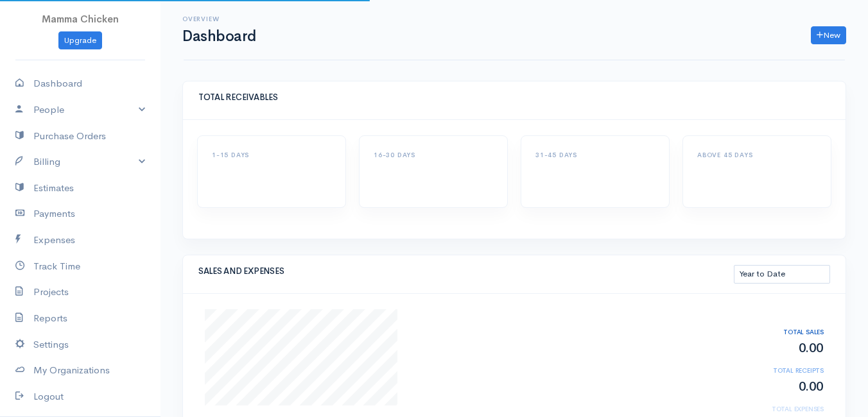 This screenshot has height=417, width=868. I want to click on h5: SALES AND EXPENSES, so click(466, 271).